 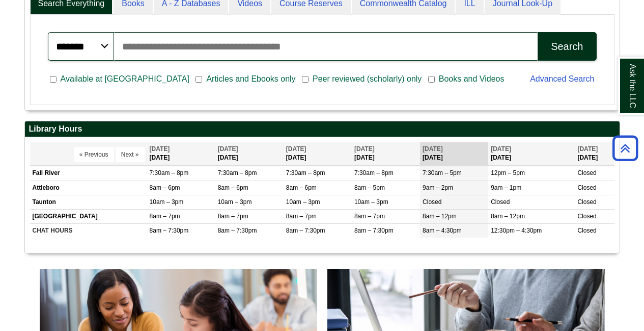 What do you see at coordinates (367, 79) in the screenshot?
I see `span: Peer reviewed (scholarly) only` at bounding box center [367, 79].